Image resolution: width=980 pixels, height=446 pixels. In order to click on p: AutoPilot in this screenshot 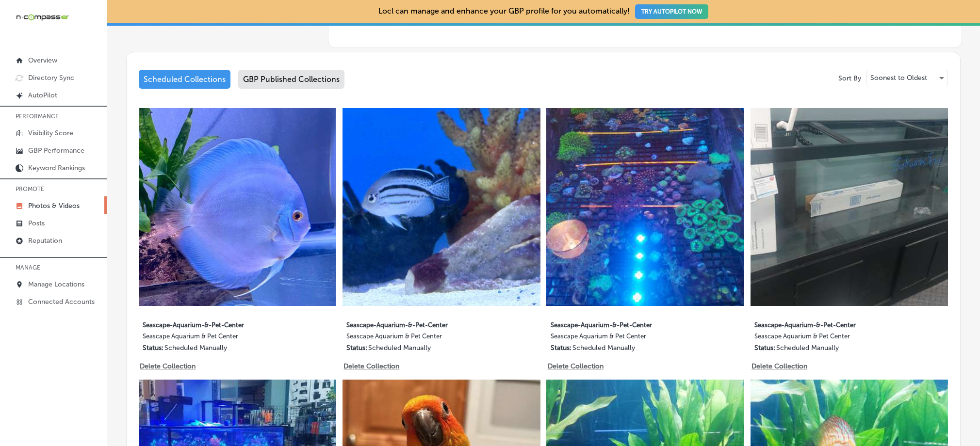, I will do `click(43, 95)`.